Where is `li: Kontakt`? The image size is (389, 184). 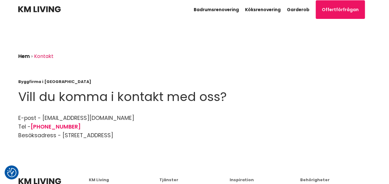
li: Kontakt is located at coordinates (45, 56).